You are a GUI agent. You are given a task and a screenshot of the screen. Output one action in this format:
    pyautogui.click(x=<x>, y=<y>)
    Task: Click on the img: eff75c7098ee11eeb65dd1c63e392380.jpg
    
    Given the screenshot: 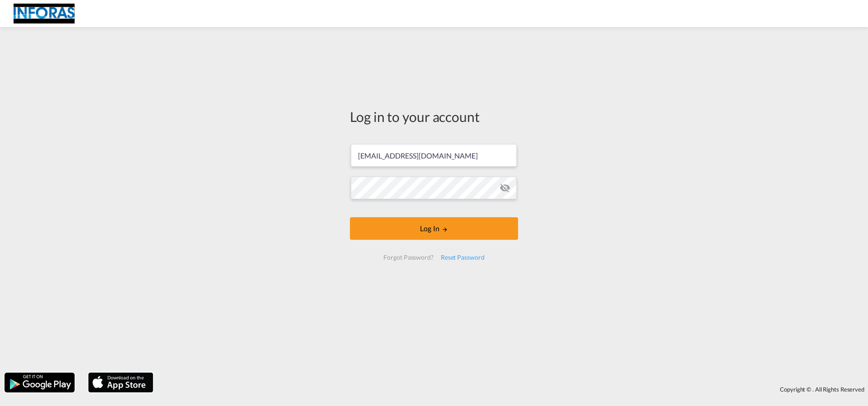 What is the action you would take?
    pyautogui.click(x=43, y=14)
    